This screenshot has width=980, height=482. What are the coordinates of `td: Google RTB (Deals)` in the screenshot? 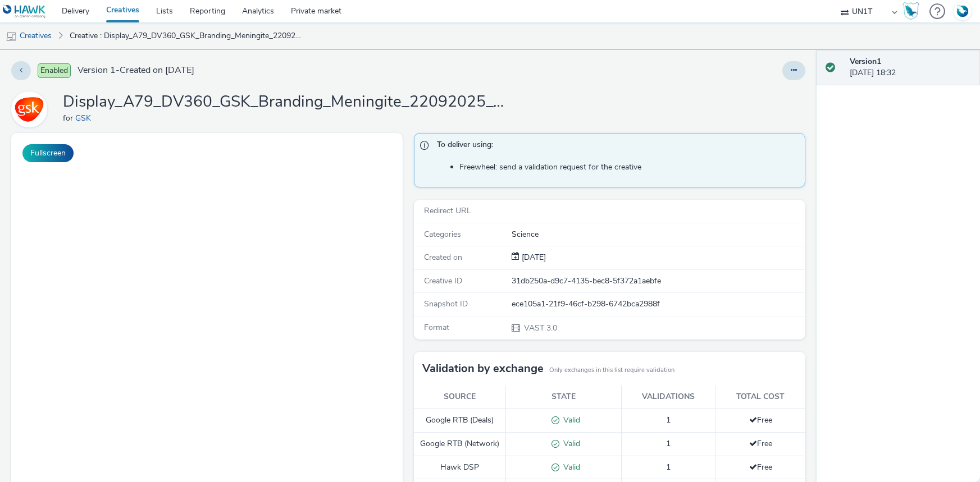 It's located at (460, 421).